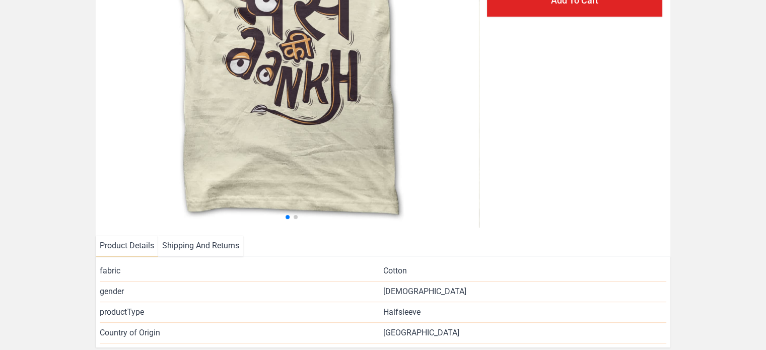 The height and width of the screenshot is (350, 766). What do you see at coordinates (402, 312) in the screenshot?
I see `span: Halfsleeve` at bounding box center [402, 312].